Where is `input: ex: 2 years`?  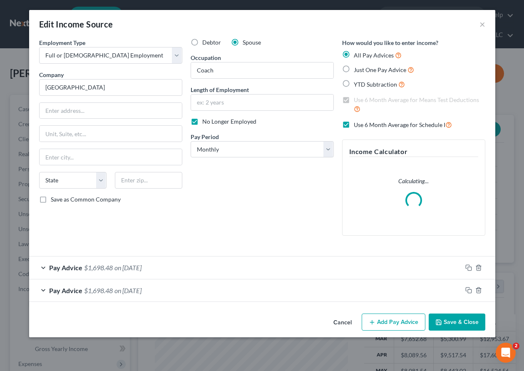
input: ex: 2 years is located at coordinates (262, 102).